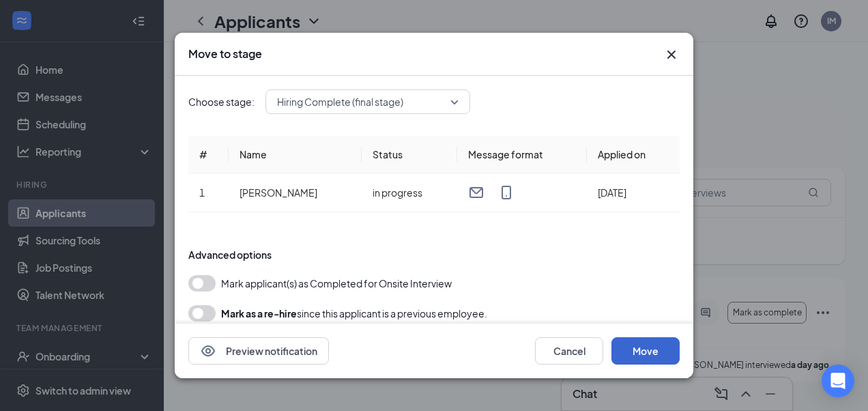  What do you see at coordinates (672, 54) in the screenshot?
I see `button: Close` at bounding box center [672, 54].